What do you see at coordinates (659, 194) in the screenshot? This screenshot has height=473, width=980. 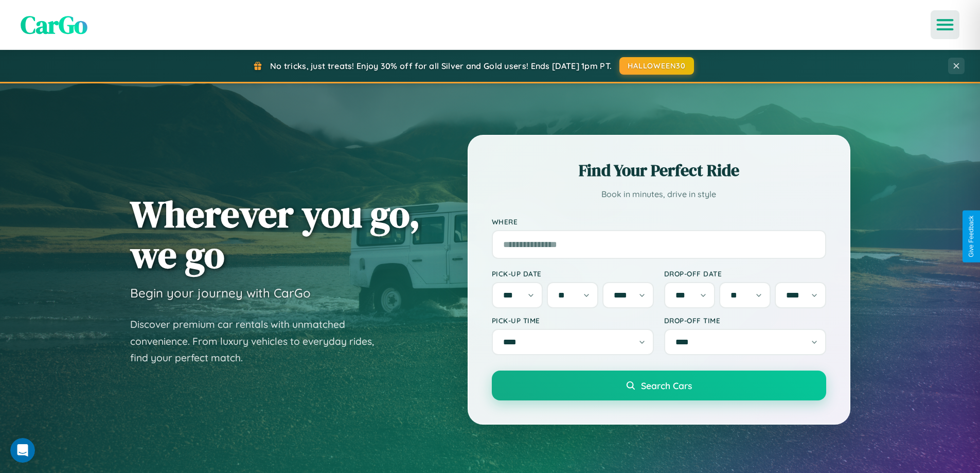 I see `p: Book in minutes, drive in style` at bounding box center [659, 194].